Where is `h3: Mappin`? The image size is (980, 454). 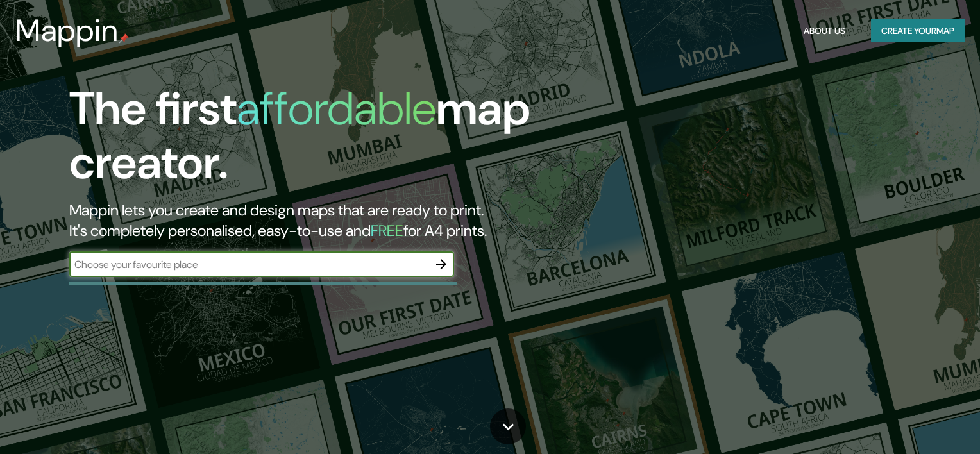 h3: Mappin is located at coordinates (67, 31).